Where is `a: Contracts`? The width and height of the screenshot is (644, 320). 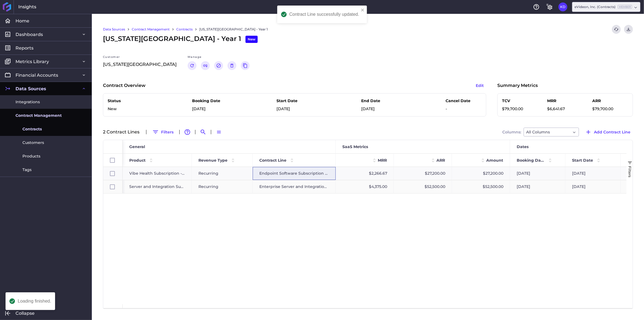
a: Contracts is located at coordinates (184, 30).